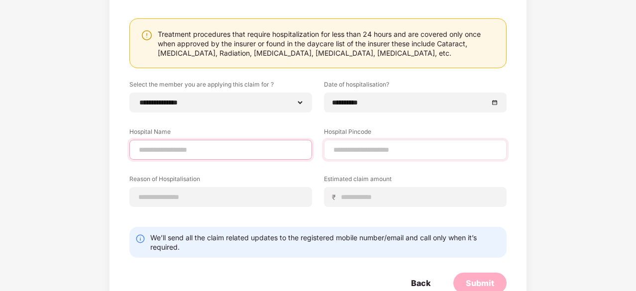 This screenshot has height=291, width=636. Describe the element at coordinates (480, 283) in the screenshot. I see `div: Submit` at that location.